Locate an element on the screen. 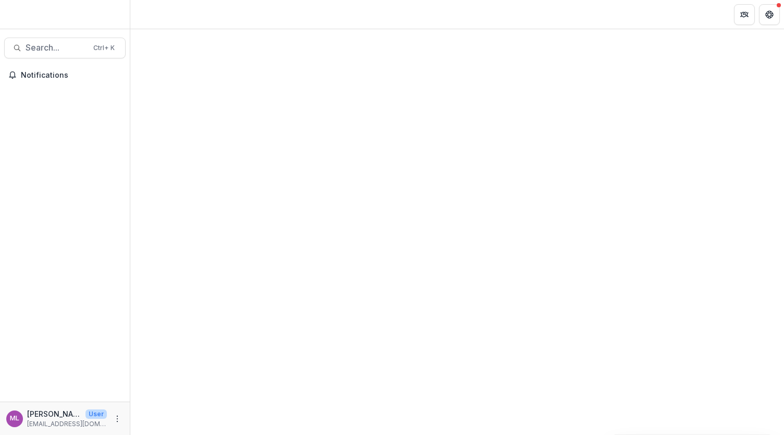 The width and height of the screenshot is (784, 435). p: User is located at coordinates (96, 414).